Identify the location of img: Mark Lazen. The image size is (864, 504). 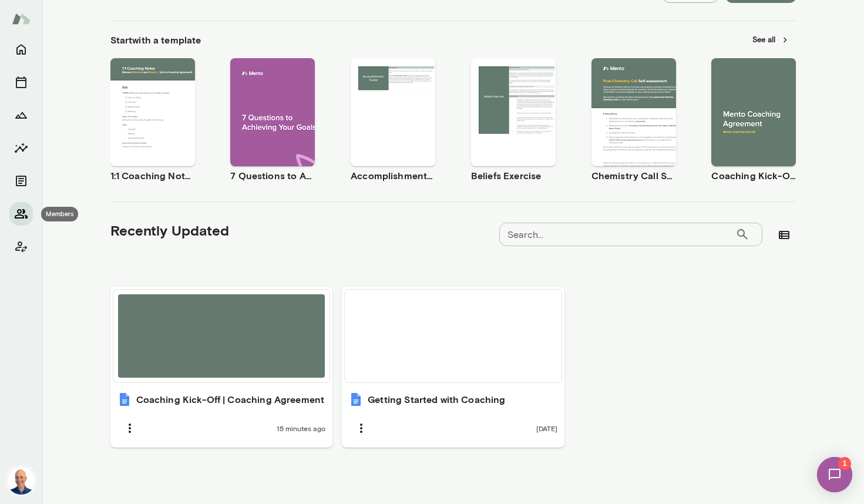
(21, 481).